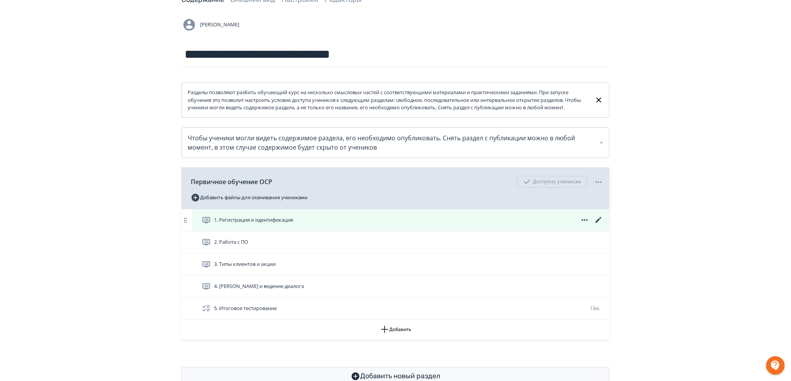  I want to click on div: 2. Работа с ПО, so click(395, 242).